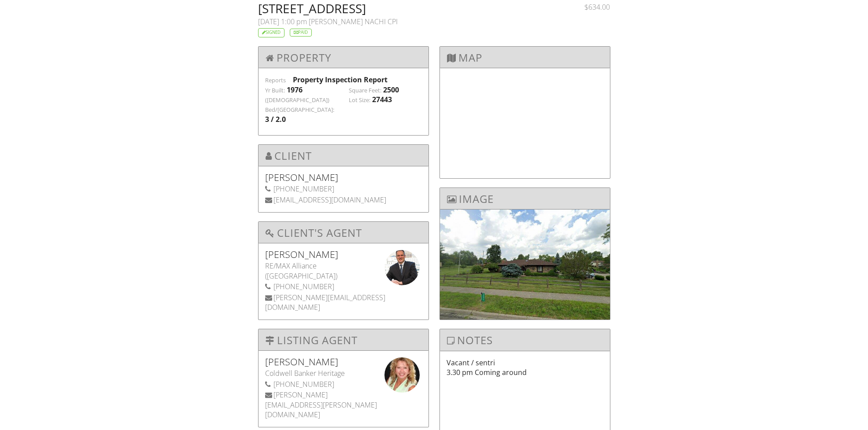 This screenshot has height=430, width=868. Describe the element at coordinates (343, 57) in the screenshot. I see `h3: Property` at that location.